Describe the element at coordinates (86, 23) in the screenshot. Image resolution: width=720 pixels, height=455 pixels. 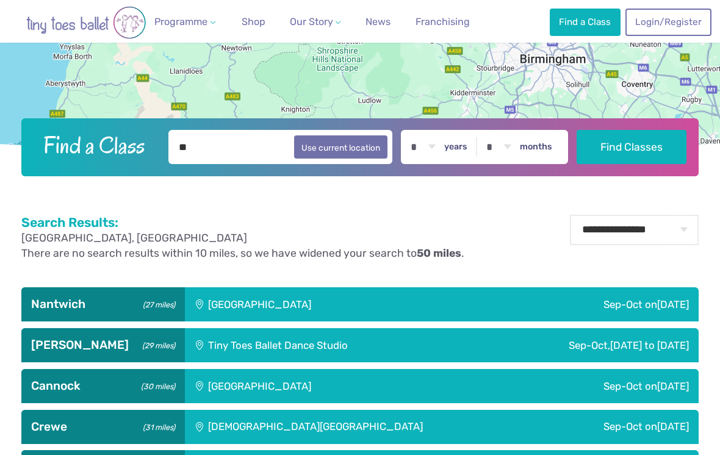
I see `img: tiny toes ballet` at that location.